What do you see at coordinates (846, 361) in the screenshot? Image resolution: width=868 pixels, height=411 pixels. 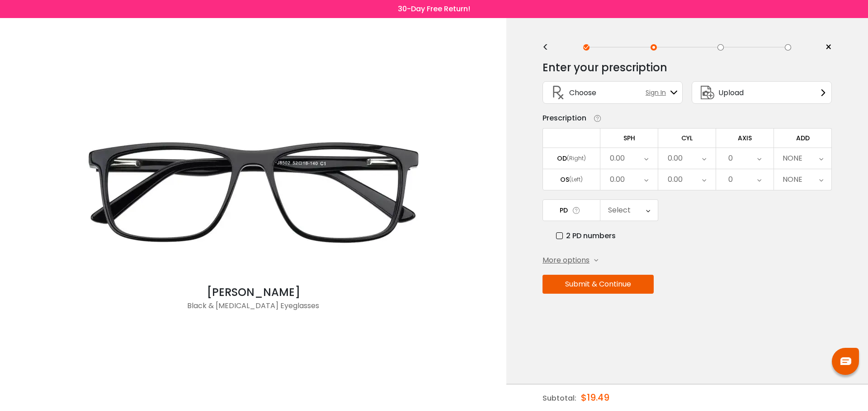 I see `img: chat` at bounding box center [846, 361].